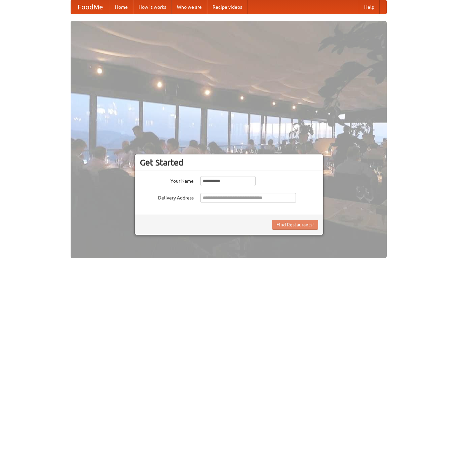 The image size is (457, 476). Describe the element at coordinates (189, 7) in the screenshot. I see `a: Who we are` at that location.